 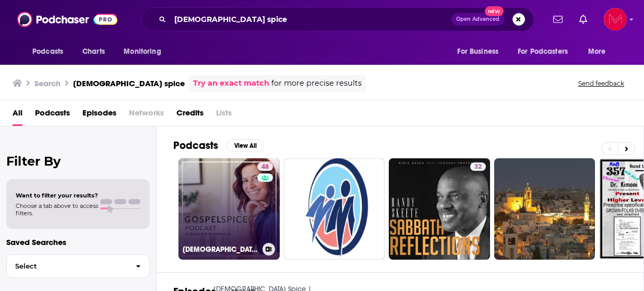 I want to click on span: 32, so click(x=478, y=167).